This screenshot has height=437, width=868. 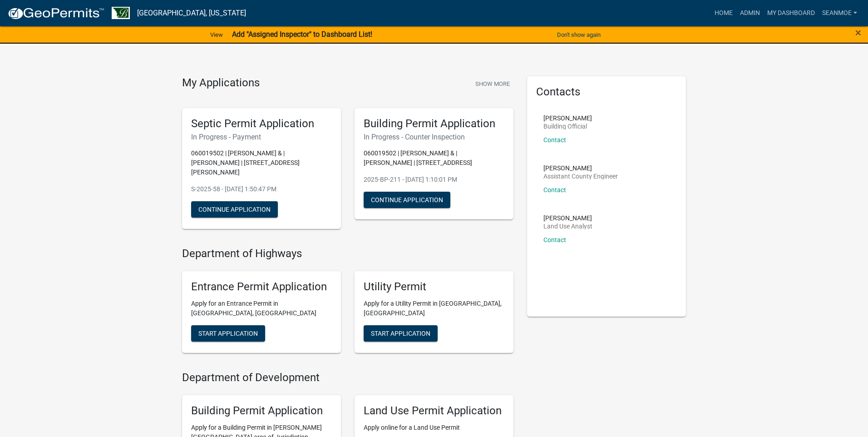 What do you see at coordinates (750, 13) in the screenshot?
I see `a: Admin` at bounding box center [750, 13].